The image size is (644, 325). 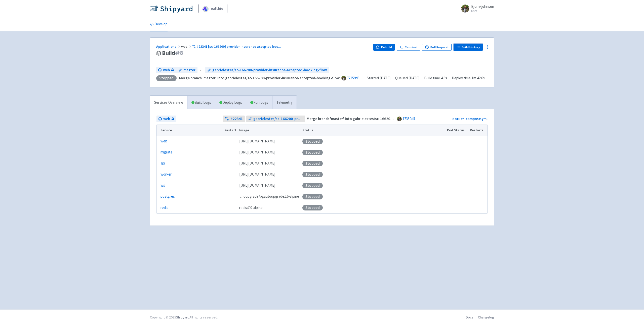 I want to click on span: 1m 42.6s, so click(x=478, y=78).